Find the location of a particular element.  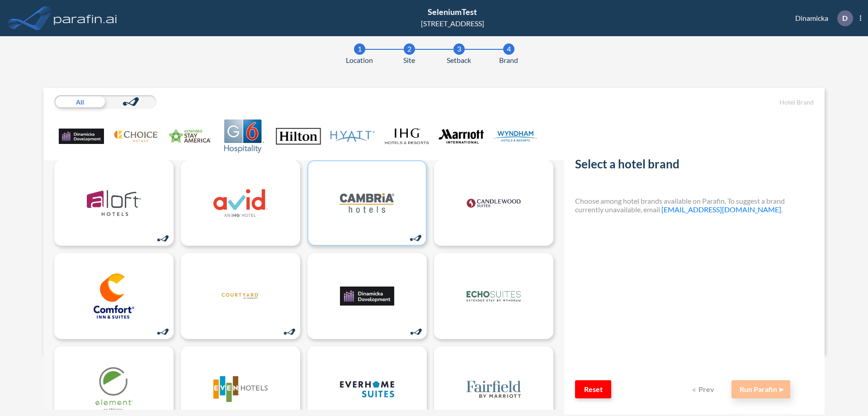

button: Reset is located at coordinates (593, 389).